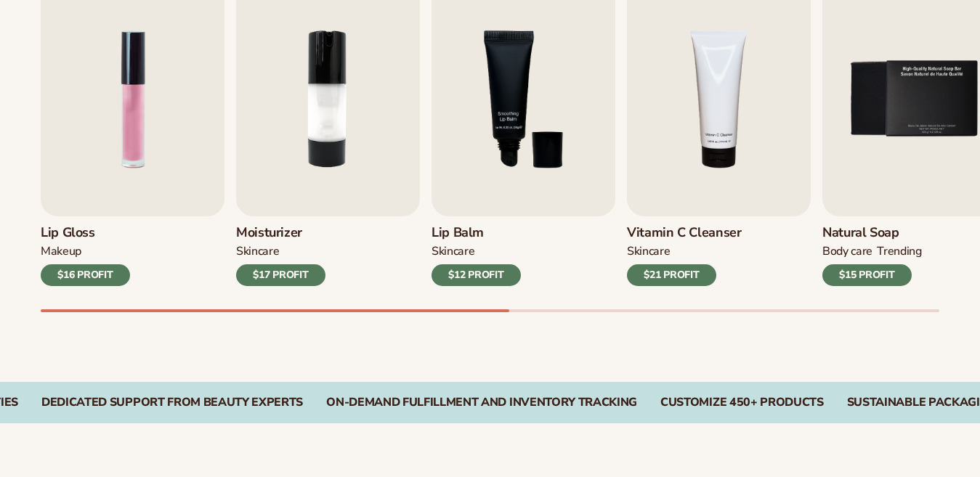  I want to click on h3: Lip Gloss, so click(85, 233).